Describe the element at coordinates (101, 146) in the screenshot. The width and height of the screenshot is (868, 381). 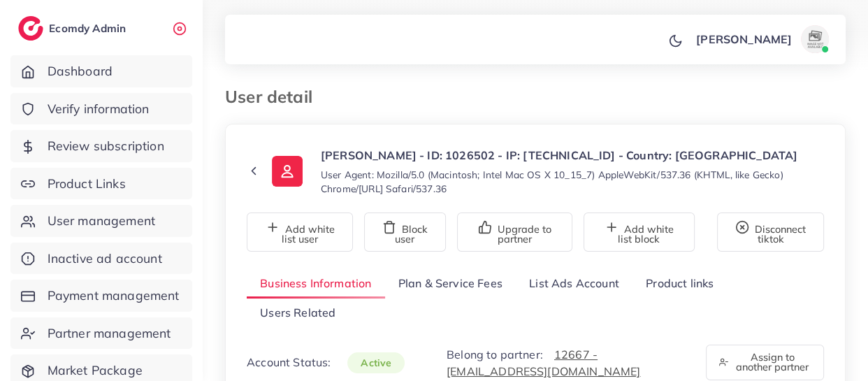
I see `a: Review subscription` at that location.